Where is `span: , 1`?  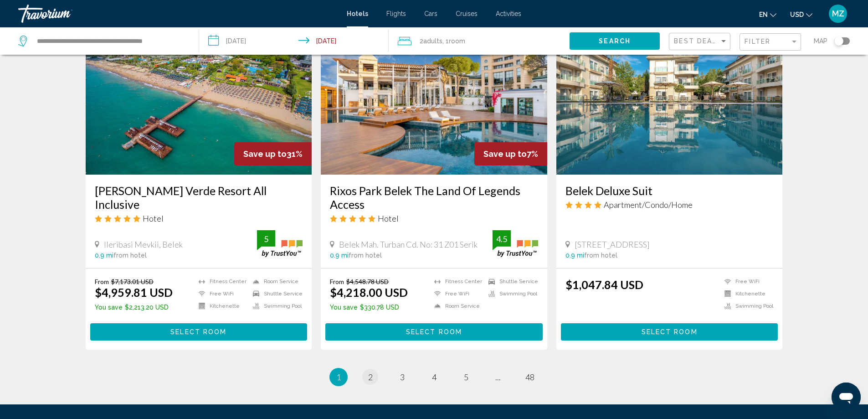 span: , 1 is located at coordinates (453, 41).